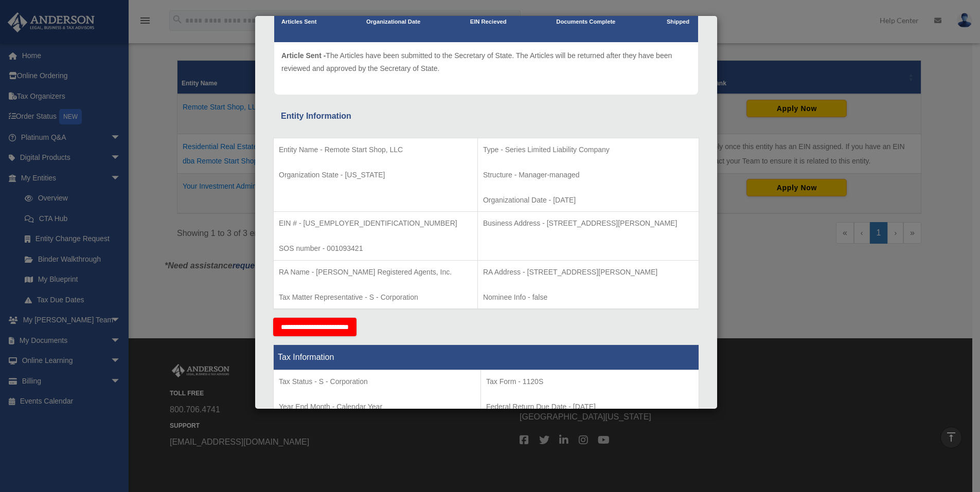 This screenshot has width=980, height=492. Describe the element at coordinates (377, 408) in the screenshot. I see `td: Tax Period Type - Calendar Year` at that location.